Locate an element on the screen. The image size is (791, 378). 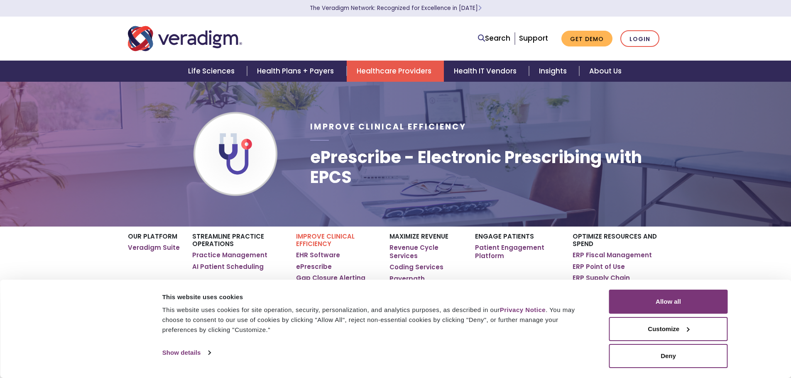
a: Patient Engagement Platform is located at coordinates (517, 252).